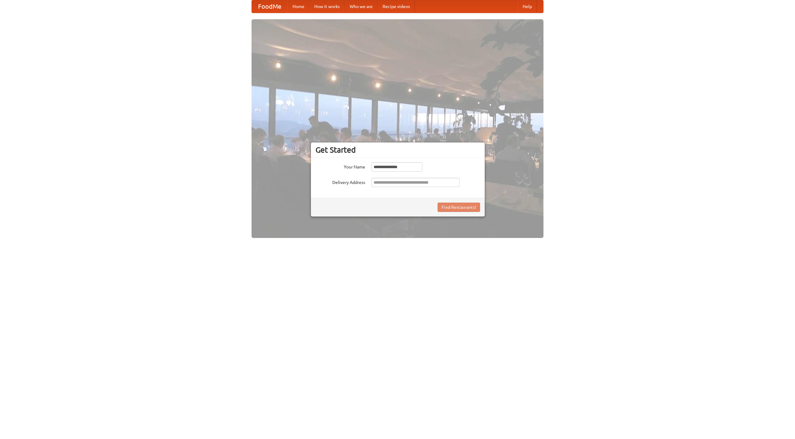 The height and width of the screenshot is (439, 795). What do you see at coordinates (398, 150) in the screenshot?
I see `h3: Get Started` at bounding box center [398, 150].